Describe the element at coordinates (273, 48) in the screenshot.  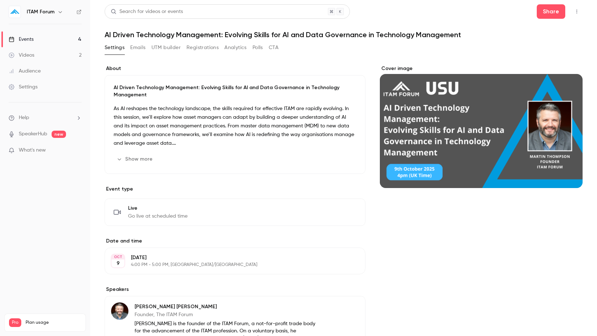
I see `button: CTA` at that location.